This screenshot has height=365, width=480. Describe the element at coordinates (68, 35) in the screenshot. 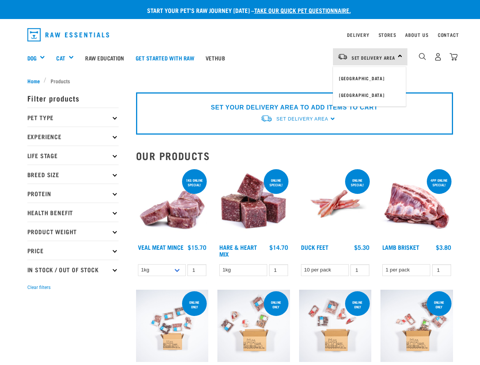

I see `img: Raw Essentials Logo` at that location.